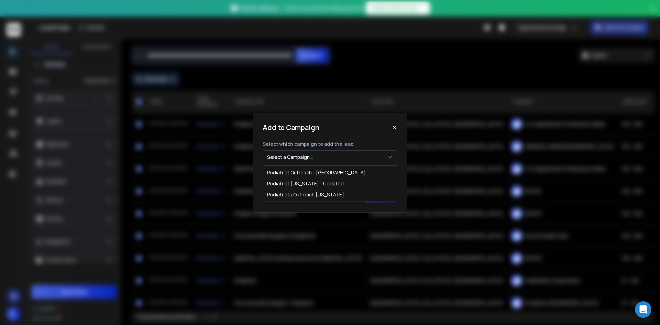  What do you see at coordinates (291, 127) in the screenshot?
I see `h1: Add to Campaign` at bounding box center [291, 127].